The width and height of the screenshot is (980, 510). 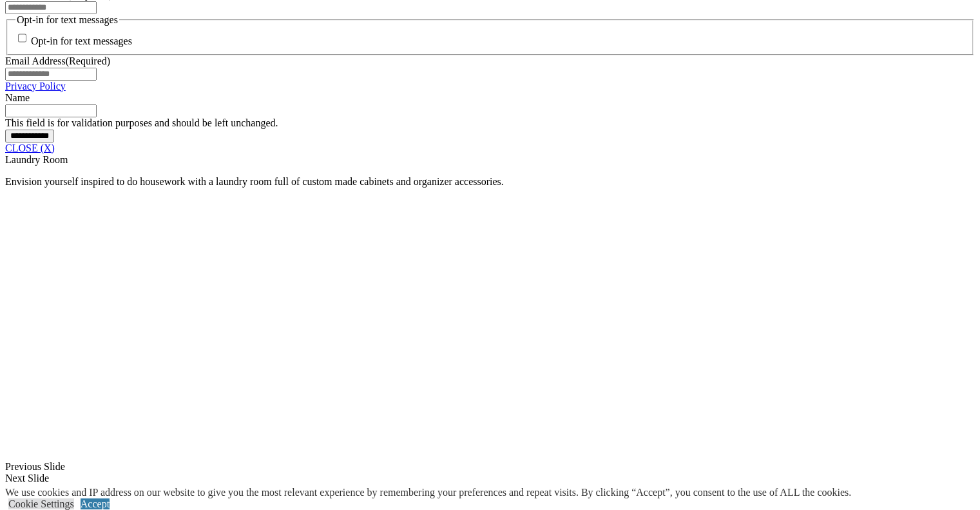 I want to click on span: Laundry Room, so click(x=36, y=159).